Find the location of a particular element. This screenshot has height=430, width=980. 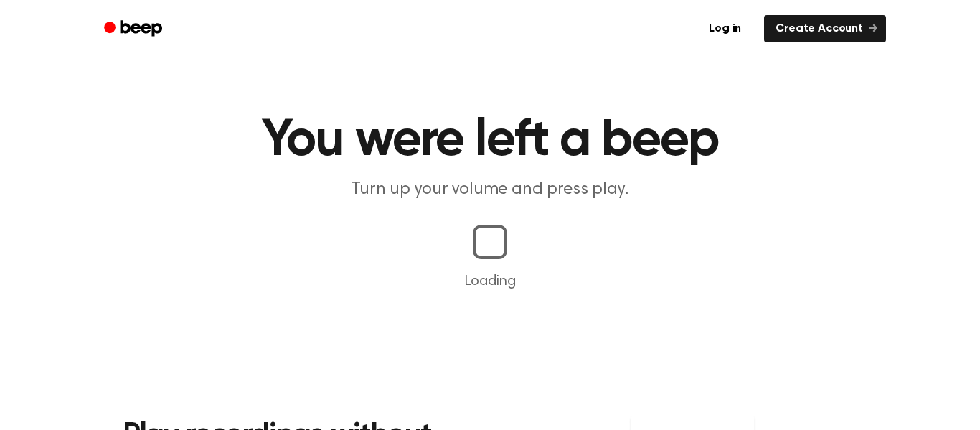

h1: You were left a beep is located at coordinates (490, 140).